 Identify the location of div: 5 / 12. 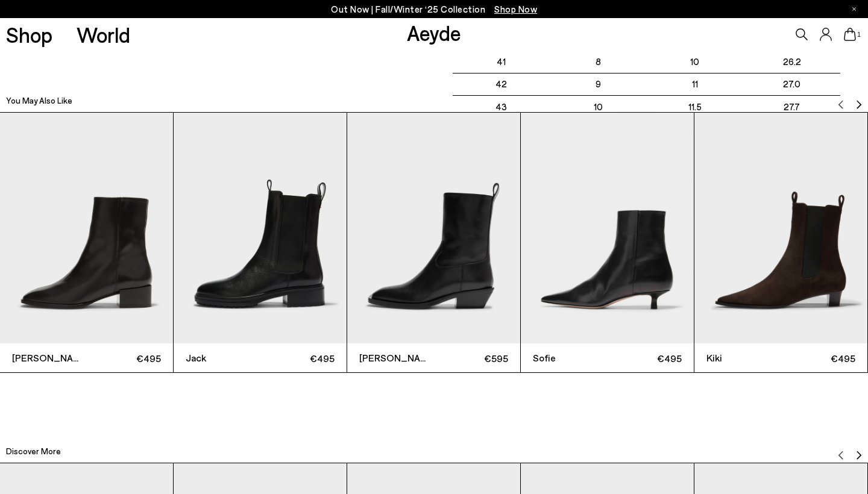
(781, 243).